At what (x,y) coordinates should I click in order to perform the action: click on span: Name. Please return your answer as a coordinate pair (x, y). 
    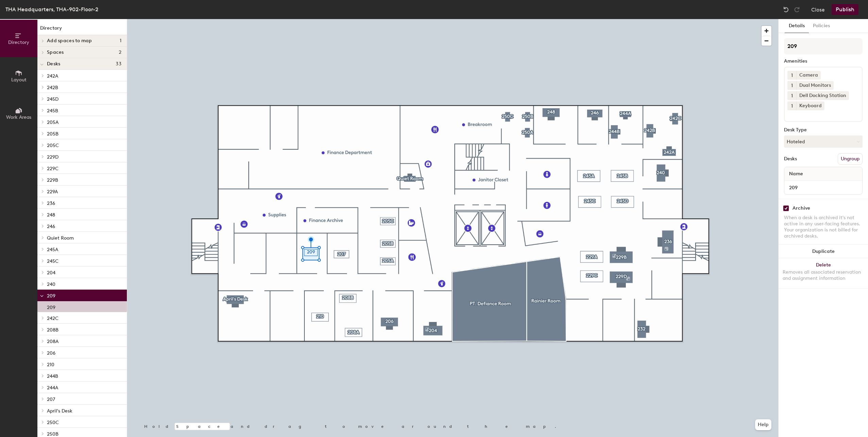
    Looking at the image, I should click on (796, 174).